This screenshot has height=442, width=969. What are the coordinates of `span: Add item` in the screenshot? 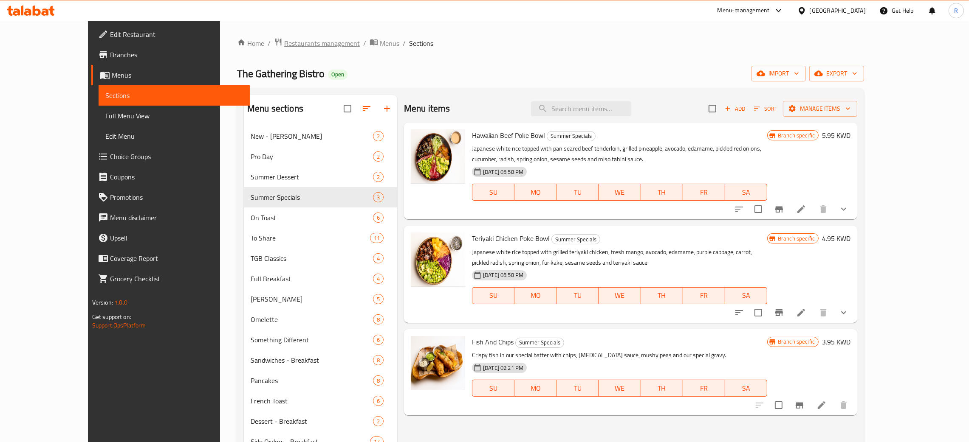 It's located at (735, 109).